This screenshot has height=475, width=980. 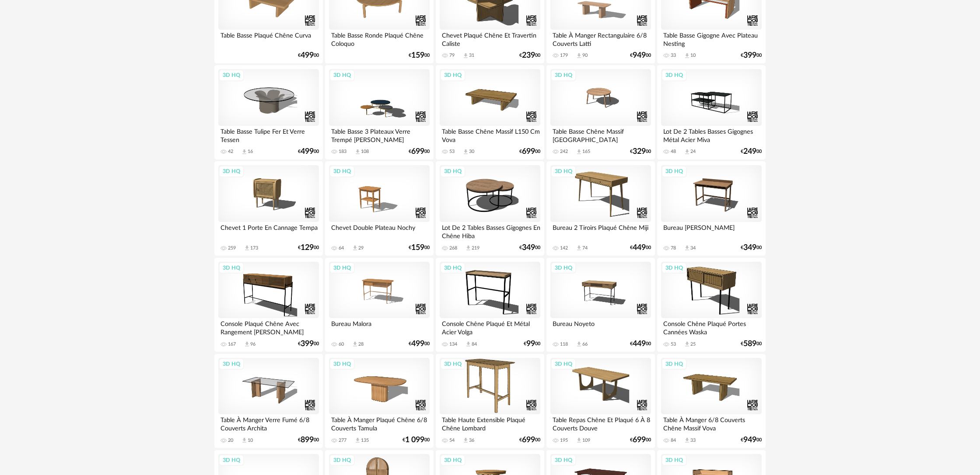 What do you see at coordinates (585, 248) in the screenshot?
I see `div: 74` at bounding box center [585, 248].